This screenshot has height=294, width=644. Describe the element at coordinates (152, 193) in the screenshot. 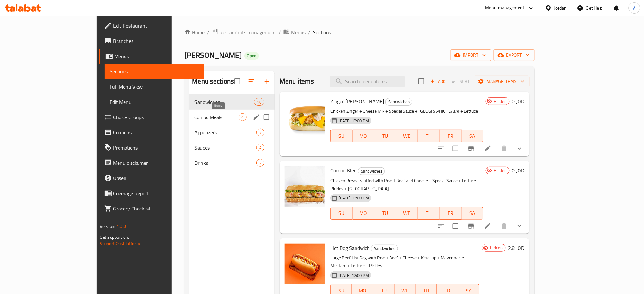

I see `a: Coverage Report` at that location.